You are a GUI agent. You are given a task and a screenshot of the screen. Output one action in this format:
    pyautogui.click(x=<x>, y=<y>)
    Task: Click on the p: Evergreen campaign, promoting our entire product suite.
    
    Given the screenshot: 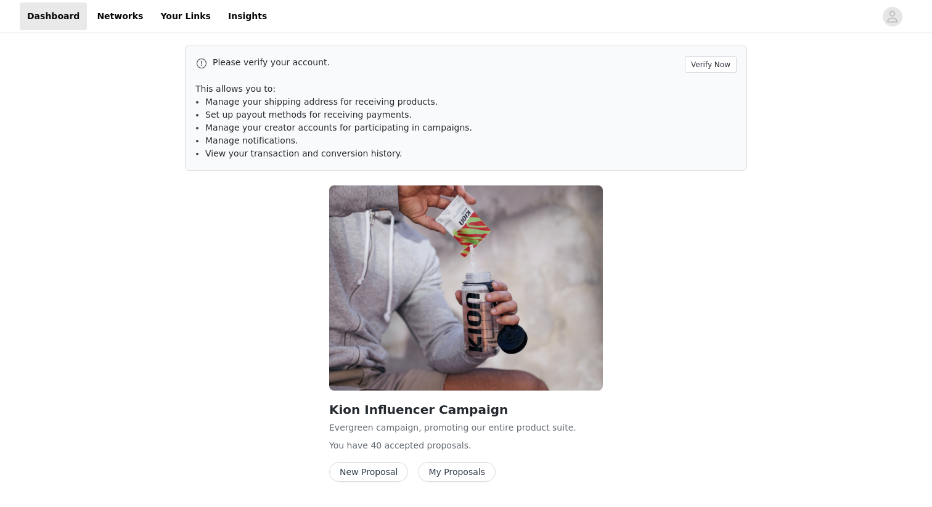 What is the action you would take?
    pyautogui.click(x=466, y=428)
    